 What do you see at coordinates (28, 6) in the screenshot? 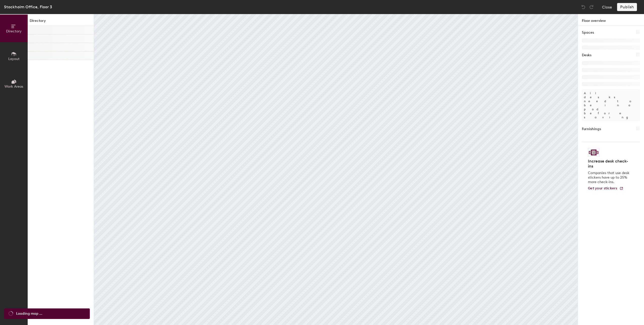
I see `div: Stockholm Office, Floor 3` at bounding box center [28, 6].